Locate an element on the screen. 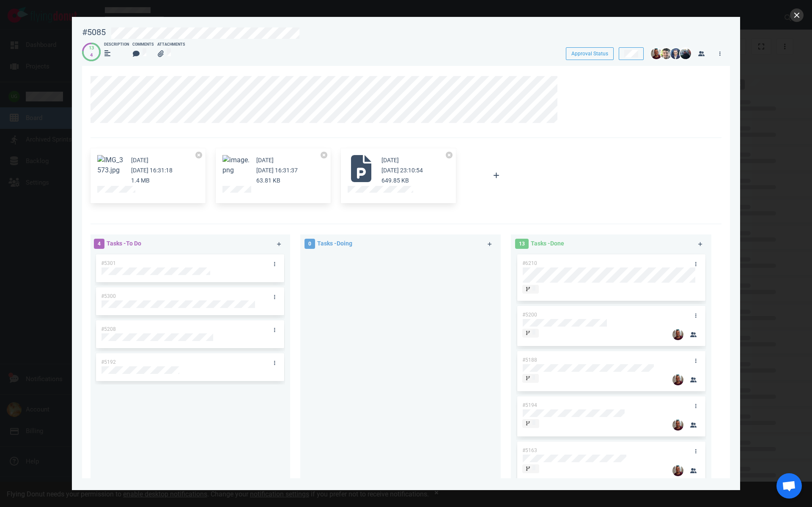  span: #5163 is located at coordinates (530, 450).